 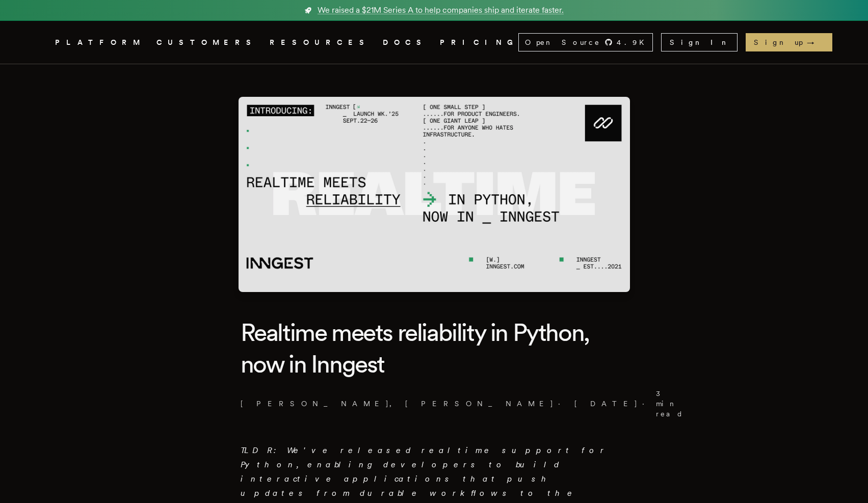 I want to click on span: 3 min read, so click(x=669, y=403).